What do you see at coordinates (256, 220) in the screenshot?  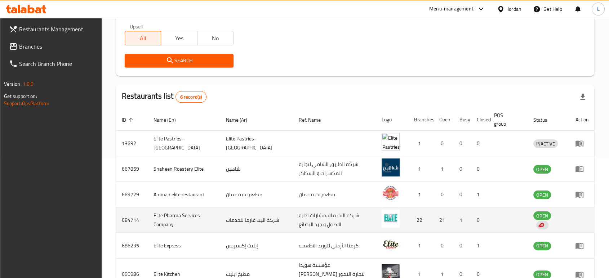 I see `td: شركة اليت فارما للخدمات` at bounding box center [256, 220].